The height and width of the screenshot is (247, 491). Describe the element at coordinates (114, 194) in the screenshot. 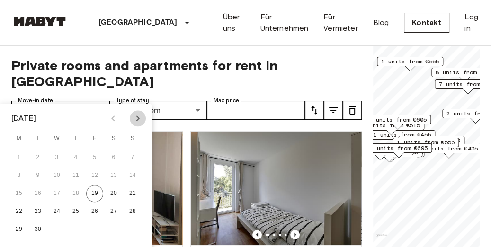

I see `button: 20` at that location.